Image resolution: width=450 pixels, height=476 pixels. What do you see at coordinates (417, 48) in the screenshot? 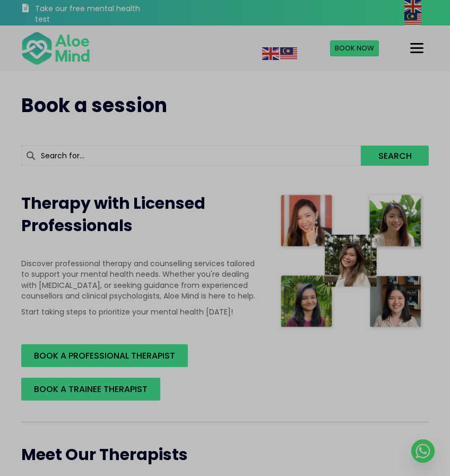
I see `button: Menu` at bounding box center [417, 48].